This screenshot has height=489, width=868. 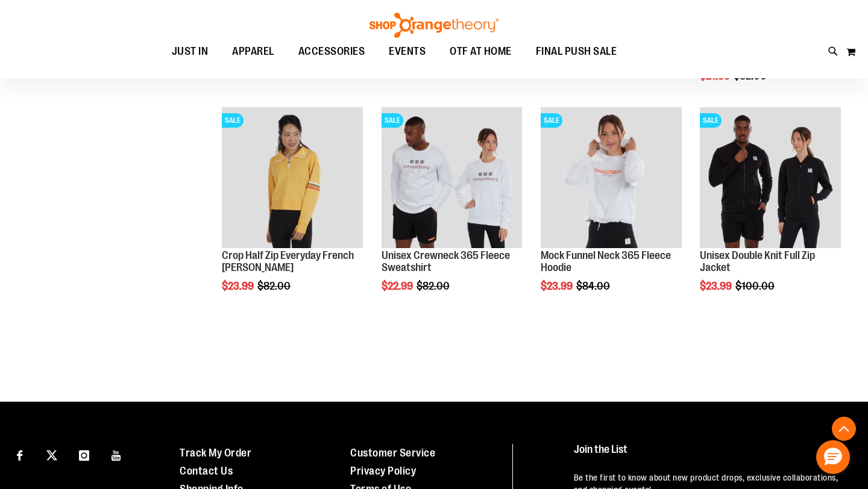 I want to click on a: Product image for Mock Funnel Neck 365 Fleece HoodieSALE, so click(x=611, y=178).